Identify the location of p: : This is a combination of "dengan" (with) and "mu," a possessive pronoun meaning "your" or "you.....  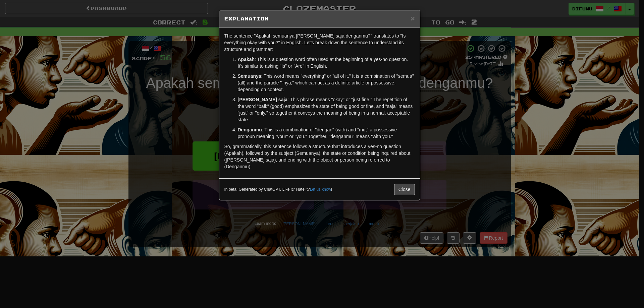
(327, 133).